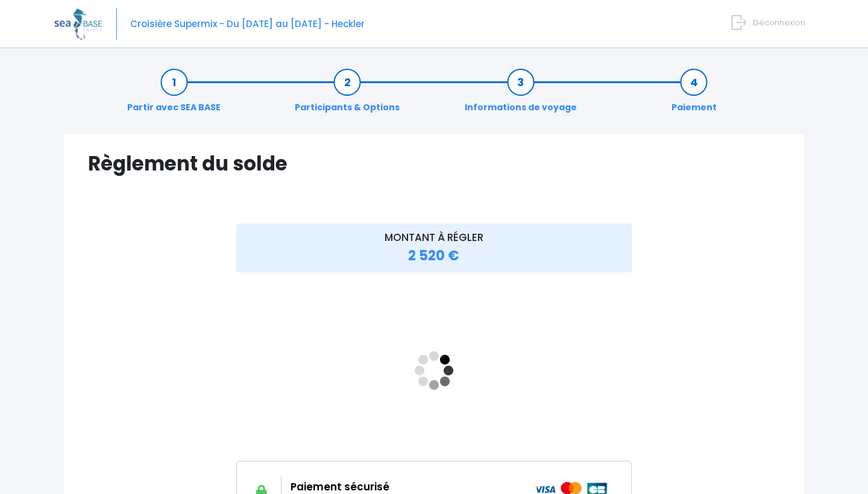  I want to click on h1: Règlement du solde, so click(434, 164).